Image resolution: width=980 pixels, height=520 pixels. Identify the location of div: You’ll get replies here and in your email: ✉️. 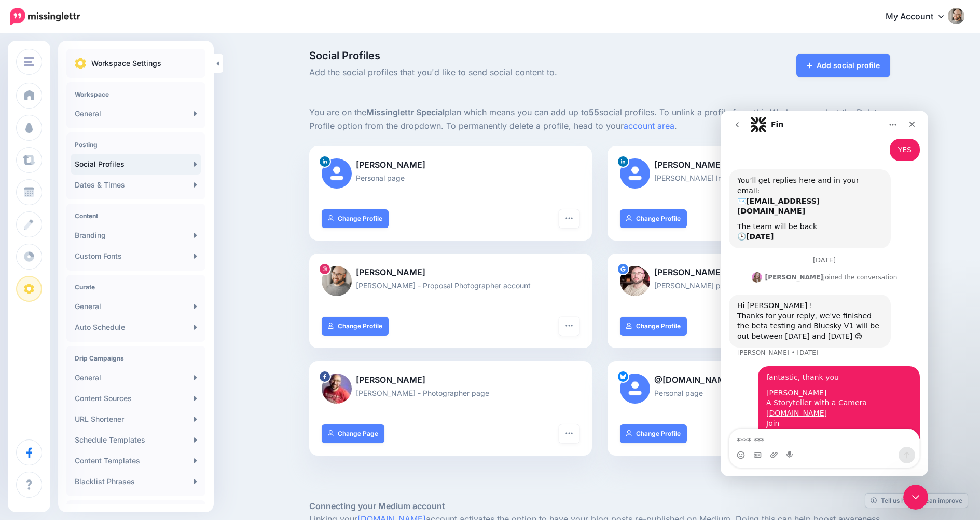
(89, 85).